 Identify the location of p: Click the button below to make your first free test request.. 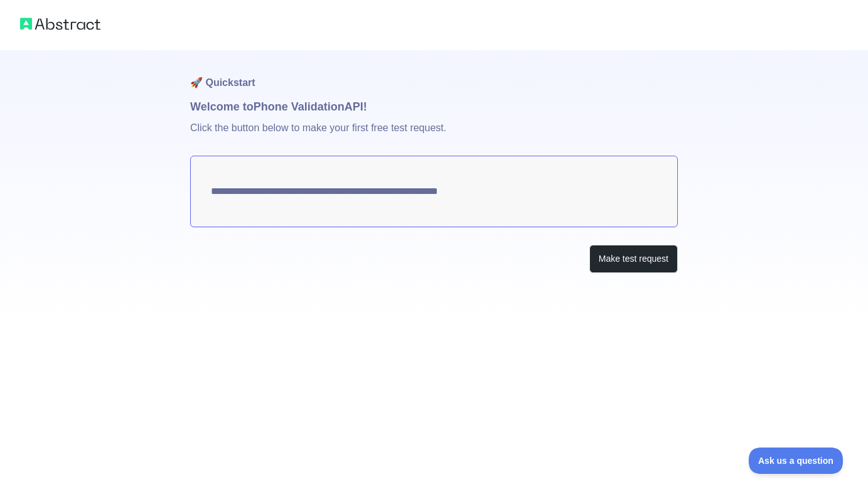
(434, 136).